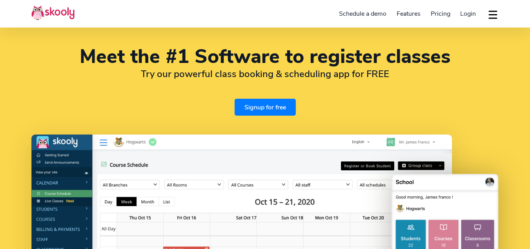 This screenshot has width=530, height=249. I want to click on a: Login, so click(468, 14).